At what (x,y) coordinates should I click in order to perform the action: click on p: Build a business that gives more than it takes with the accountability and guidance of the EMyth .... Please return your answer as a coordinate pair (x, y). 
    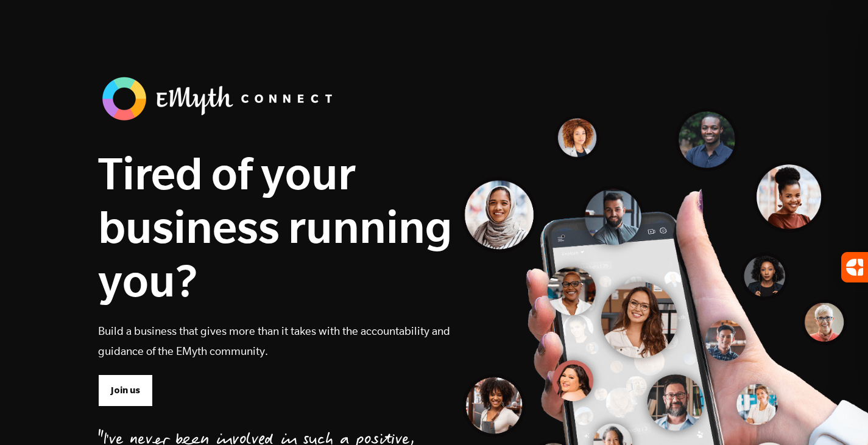
    Looking at the image, I should click on (275, 341).